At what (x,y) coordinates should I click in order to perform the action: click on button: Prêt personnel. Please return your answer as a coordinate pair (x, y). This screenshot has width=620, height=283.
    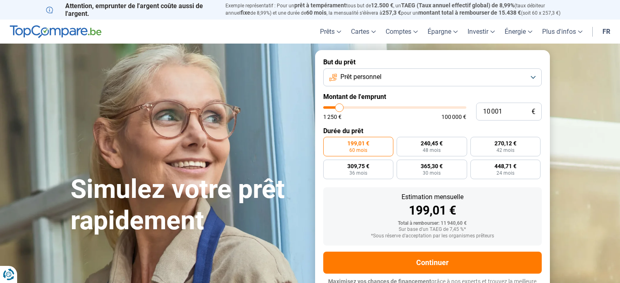
    Looking at the image, I should click on (432, 77).